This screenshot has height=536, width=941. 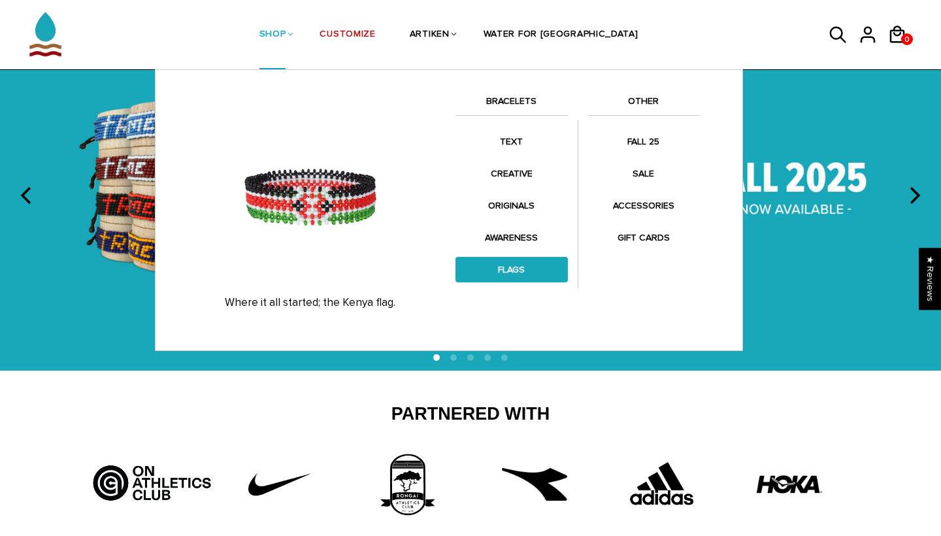 What do you see at coordinates (907, 39) in the screenshot?
I see `span: 0` at bounding box center [907, 39].